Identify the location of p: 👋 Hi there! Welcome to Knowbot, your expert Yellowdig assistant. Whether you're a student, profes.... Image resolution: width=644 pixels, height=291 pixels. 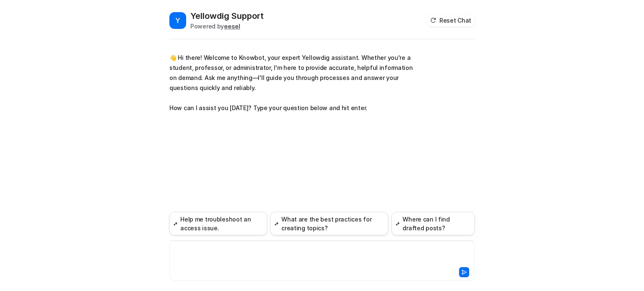
(292, 83).